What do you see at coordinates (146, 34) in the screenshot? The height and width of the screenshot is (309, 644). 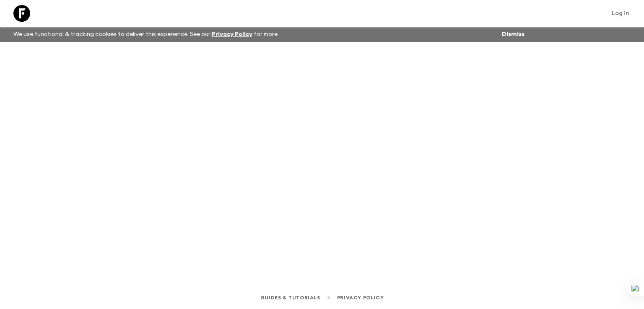 I see `p: We use functional & tracking cookies to deliver this experience. See our for more.` at bounding box center [146, 34].